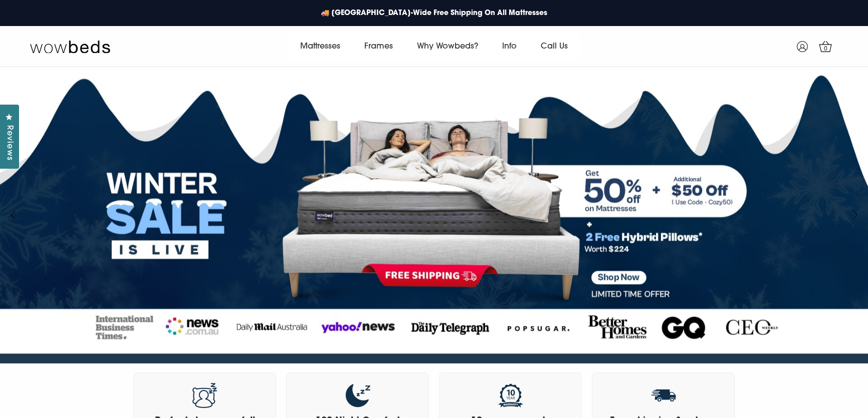 Image resolution: width=868 pixels, height=418 pixels. Describe the element at coordinates (509, 47) in the screenshot. I see `a: Info` at that location.